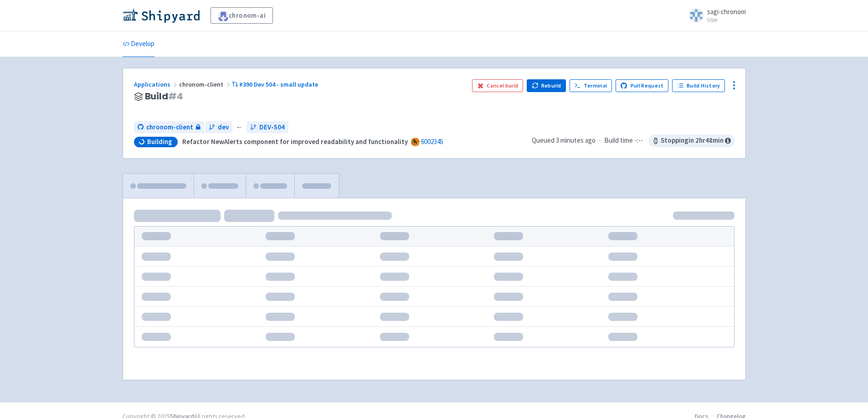 The width and height of the screenshot is (868, 418). Describe the element at coordinates (498, 85) in the screenshot. I see `button: Cancel build` at that location.